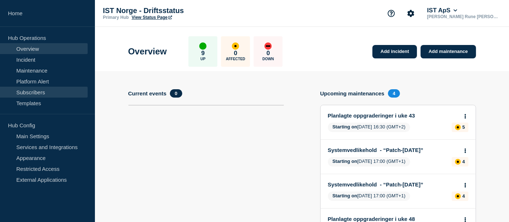  I want to click on a: Planlagte oppgraderinger i uke 43, so click(393, 115).